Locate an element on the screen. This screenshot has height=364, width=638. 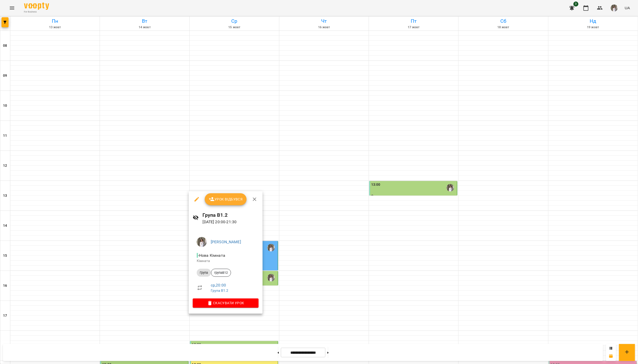
button: Скасувати Урок is located at coordinates (225, 303).